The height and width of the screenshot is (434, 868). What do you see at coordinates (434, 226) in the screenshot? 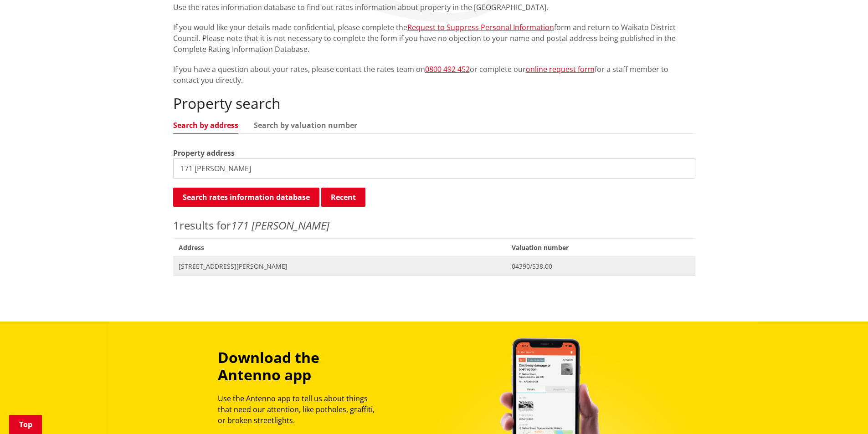
I see `p: results for` at bounding box center [434, 226].